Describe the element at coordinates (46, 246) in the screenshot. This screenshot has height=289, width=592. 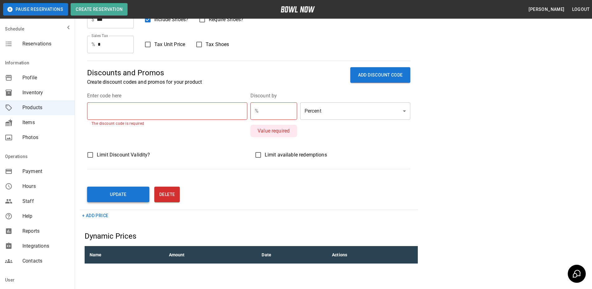
I see `span: Integrations` at that location.